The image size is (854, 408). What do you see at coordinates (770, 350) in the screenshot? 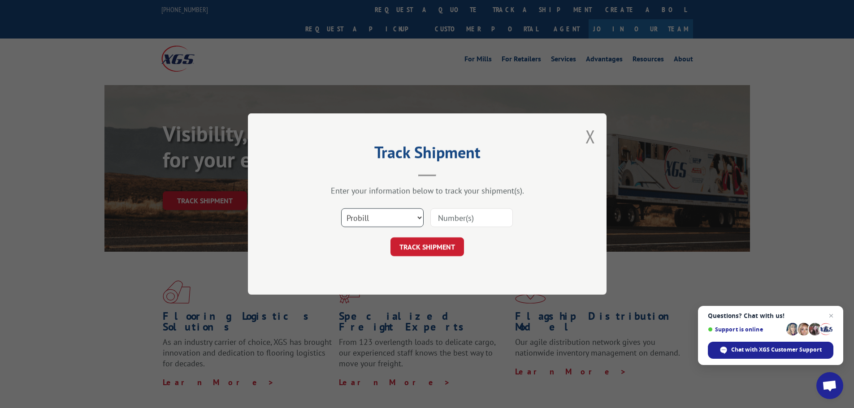
I see `div: Chat with XGS Customer Support` at bounding box center [770, 350].